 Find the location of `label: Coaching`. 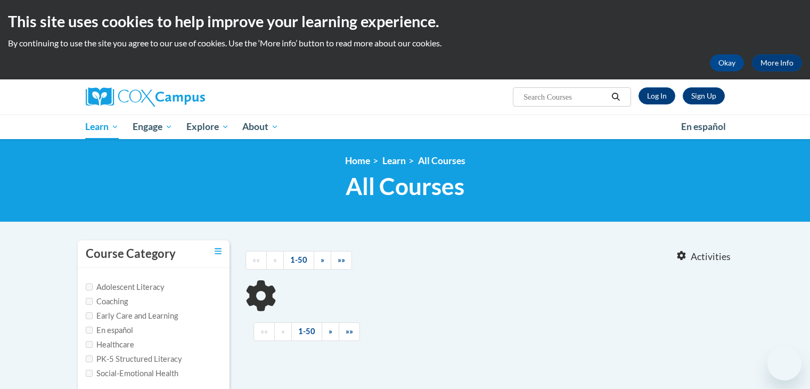

label: Coaching is located at coordinates (107, 302).